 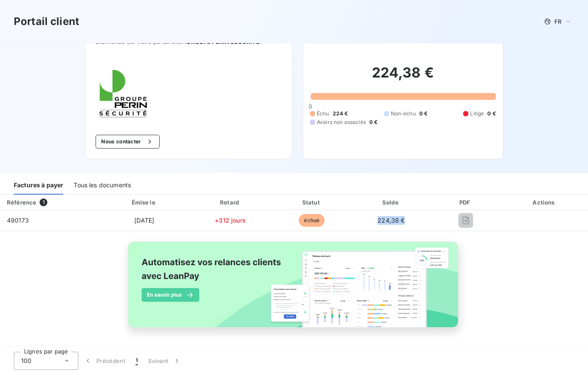 What do you see at coordinates (46, 21) in the screenshot?
I see `h3: Portail client` at bounding box center [46, 21].